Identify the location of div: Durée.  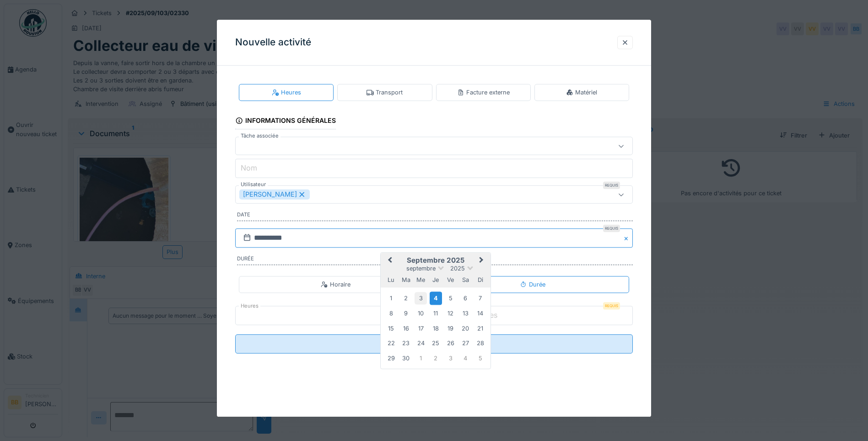
(533, 284).